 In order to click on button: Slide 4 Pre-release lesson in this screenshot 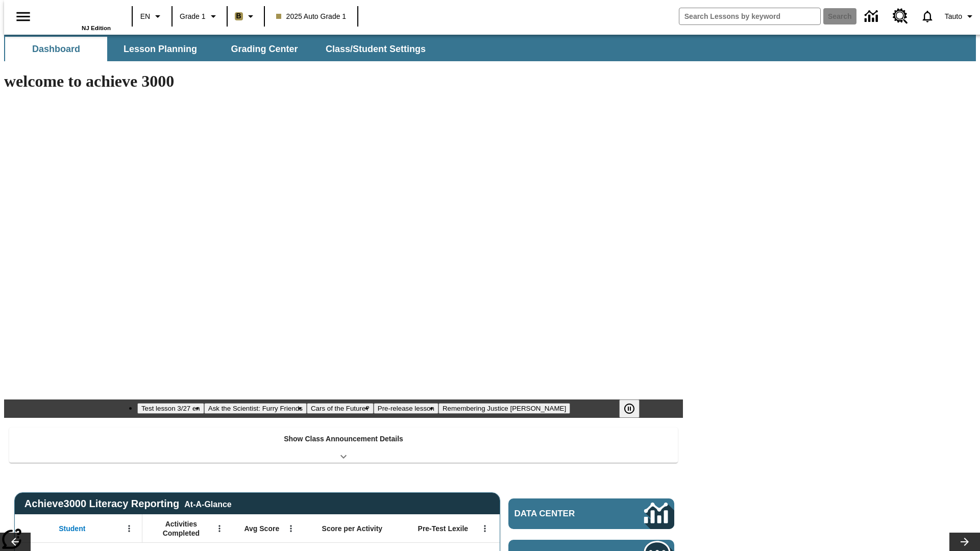, I will do `click(405, 408)`.